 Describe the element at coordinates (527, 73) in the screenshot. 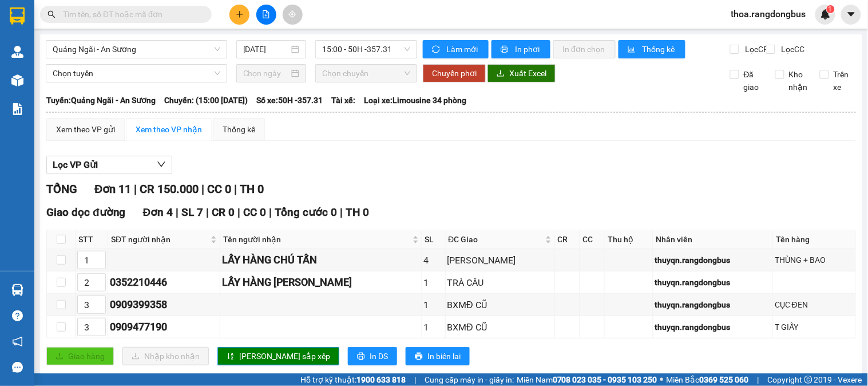

I see `span: Xuất Excel` at that location.